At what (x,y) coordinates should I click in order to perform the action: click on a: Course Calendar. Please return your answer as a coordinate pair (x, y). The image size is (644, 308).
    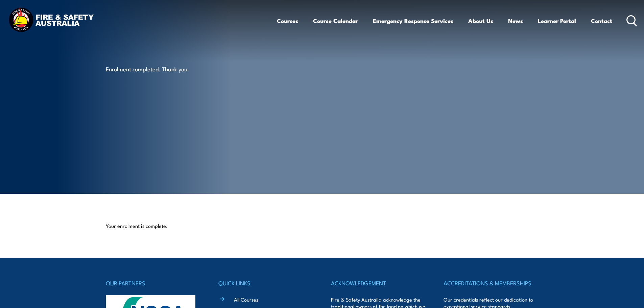
    Looking at the image, I should click on (336, 21).